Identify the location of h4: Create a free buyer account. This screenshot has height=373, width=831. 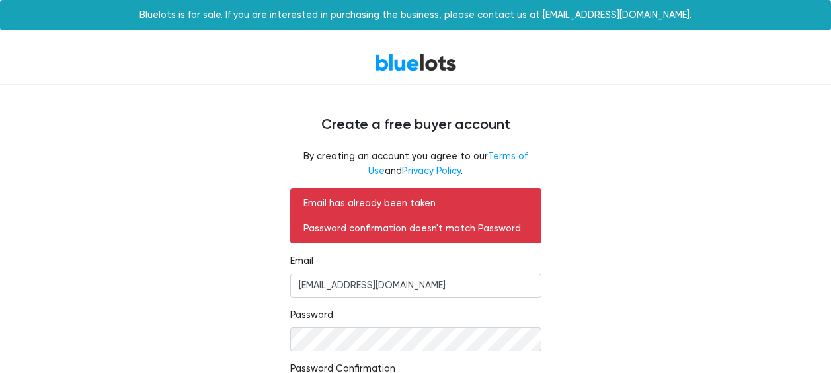
(416, 125).